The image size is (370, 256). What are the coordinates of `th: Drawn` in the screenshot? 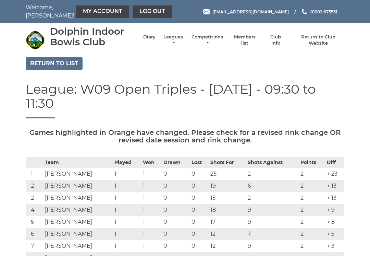 It's located at (176, 162).